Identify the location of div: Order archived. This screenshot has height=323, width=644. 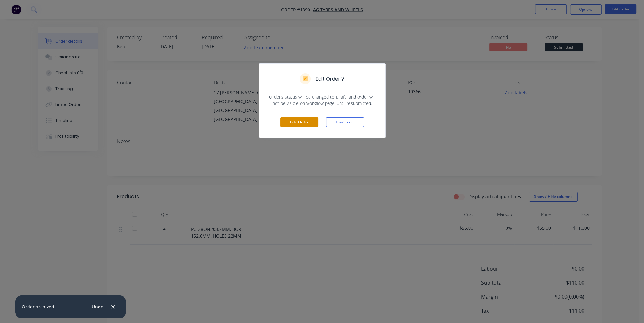
(38, 306).